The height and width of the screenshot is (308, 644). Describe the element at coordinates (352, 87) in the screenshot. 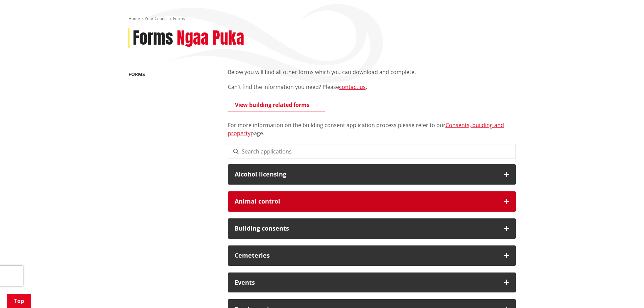

I see `a: contact us` at that location.